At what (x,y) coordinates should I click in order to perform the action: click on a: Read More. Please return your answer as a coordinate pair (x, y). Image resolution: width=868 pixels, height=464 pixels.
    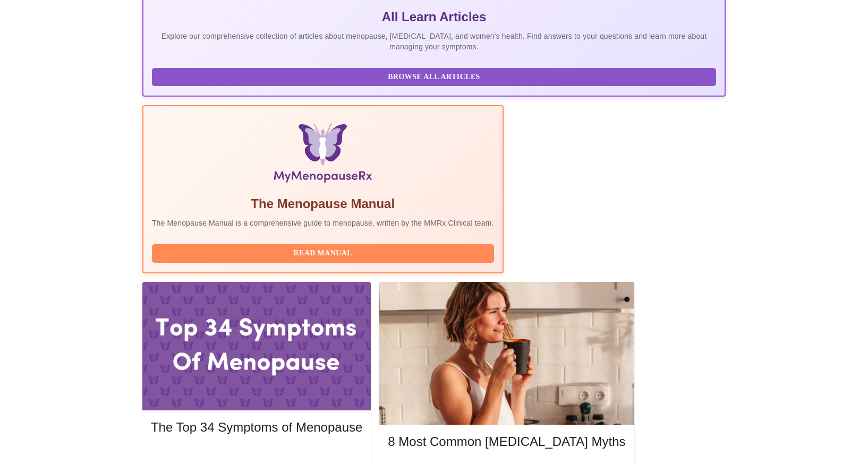
    Looking at the image, I should click on (257, 453).